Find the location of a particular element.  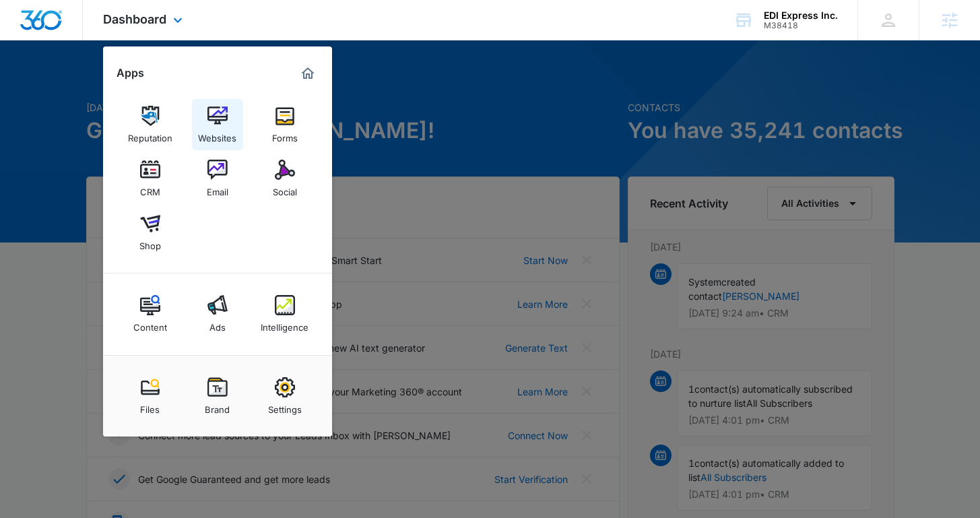

a: Websites is located at coordinates (218, 124).